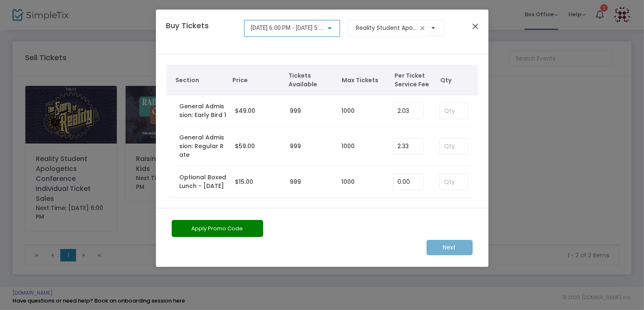 The width and height of the screenshot is (644, 310). Describe the element at coordinates (475, 26) in the screenshot. I see `button: Close` at that location.